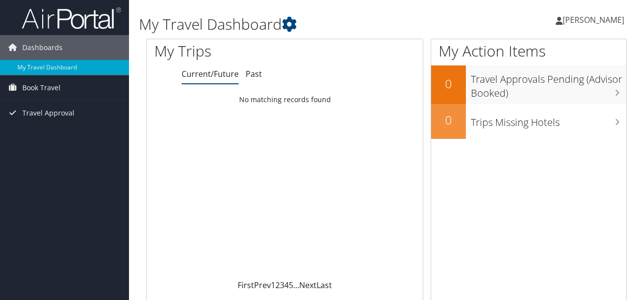  I want to click on a: Current/Future, so click(210, 74).